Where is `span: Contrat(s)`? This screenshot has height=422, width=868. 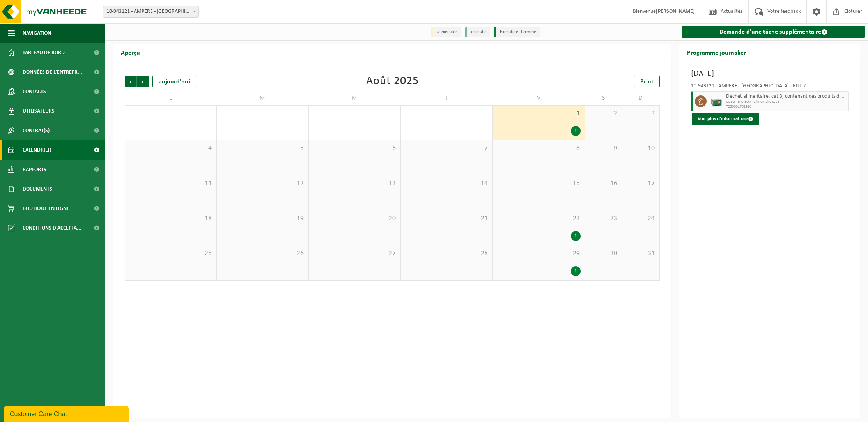 span: Contrat(s) is located at coordinates (36, 131).